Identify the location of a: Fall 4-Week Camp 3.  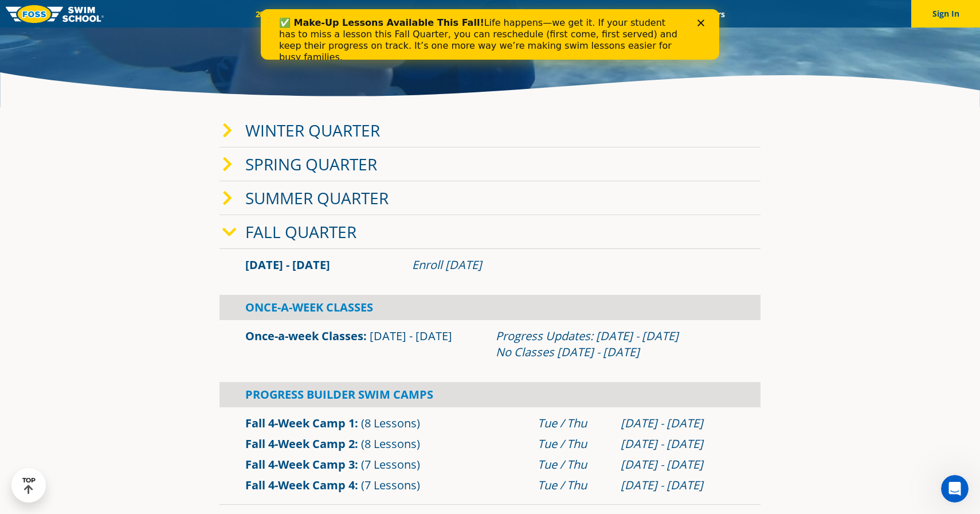
(299, 464).